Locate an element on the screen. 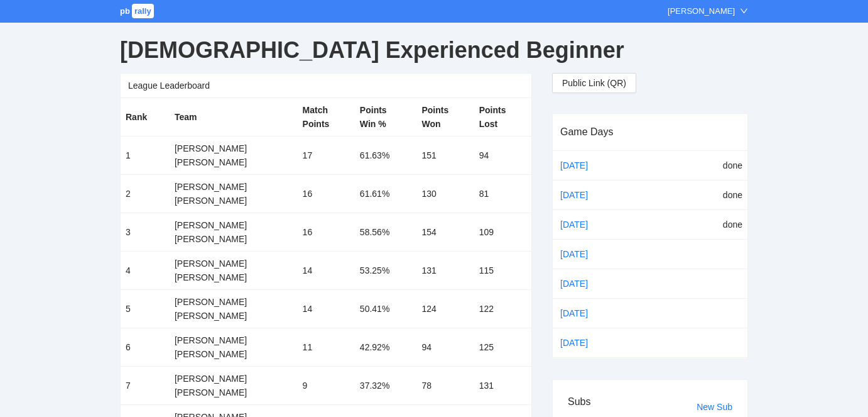  td: 42.92% is located at coordinates (386, 347).